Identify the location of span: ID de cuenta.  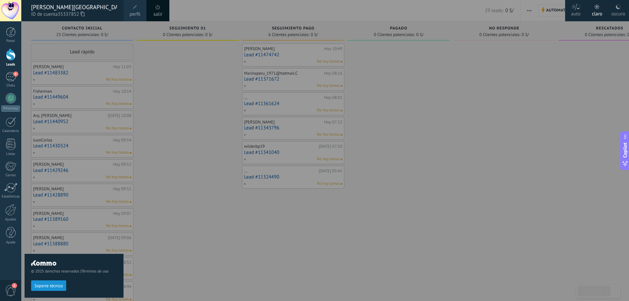
(74, 14).